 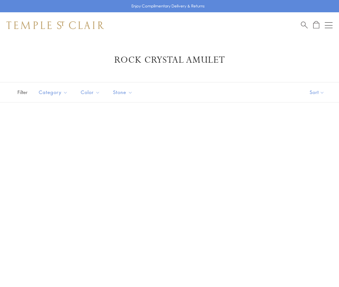 What do you see at coordinates (90, 92) in the screenshot?
I see `button: Color` at bounding box center [90, 92].